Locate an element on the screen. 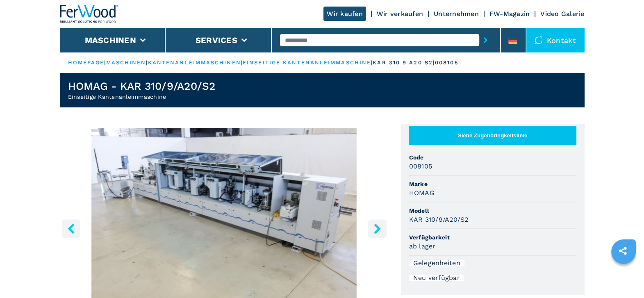 The height and width of the screenshot is (298, 644). h3: 008105 is located at coordinates (421, 166).